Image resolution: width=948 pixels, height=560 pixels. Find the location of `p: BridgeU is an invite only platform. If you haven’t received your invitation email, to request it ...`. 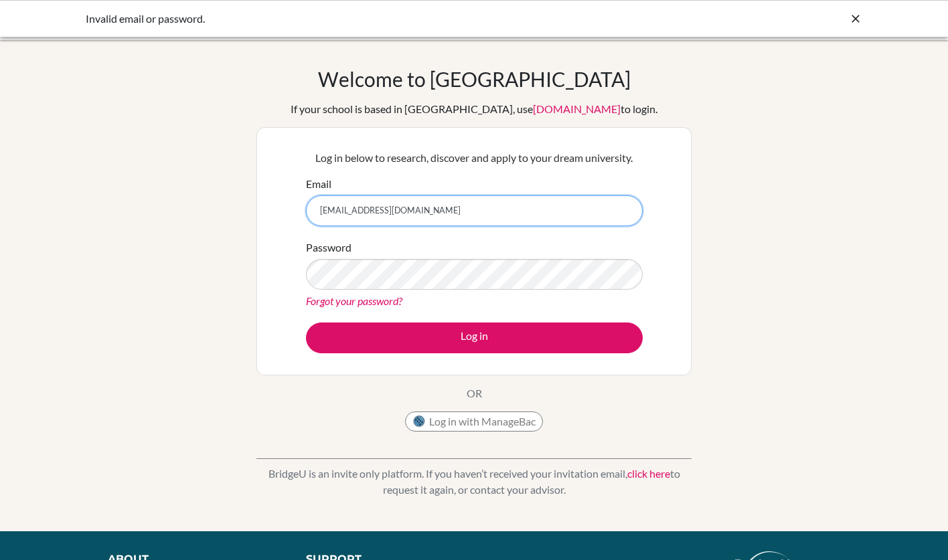

p: BridgeU is an invite only platform. If you haven’t received your invitation email, to request it ... is located at coordinates (474, 482).